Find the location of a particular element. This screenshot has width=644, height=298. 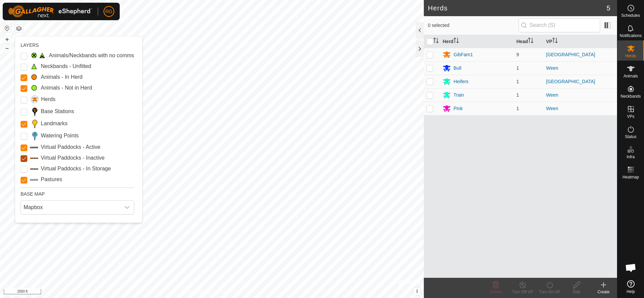

div: Pink is located at coordinates (458, 109).